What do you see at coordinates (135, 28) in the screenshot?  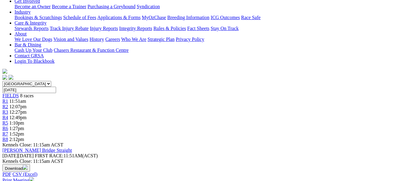 I see `a: Integrity Reports` at bounding box center [135, 28].